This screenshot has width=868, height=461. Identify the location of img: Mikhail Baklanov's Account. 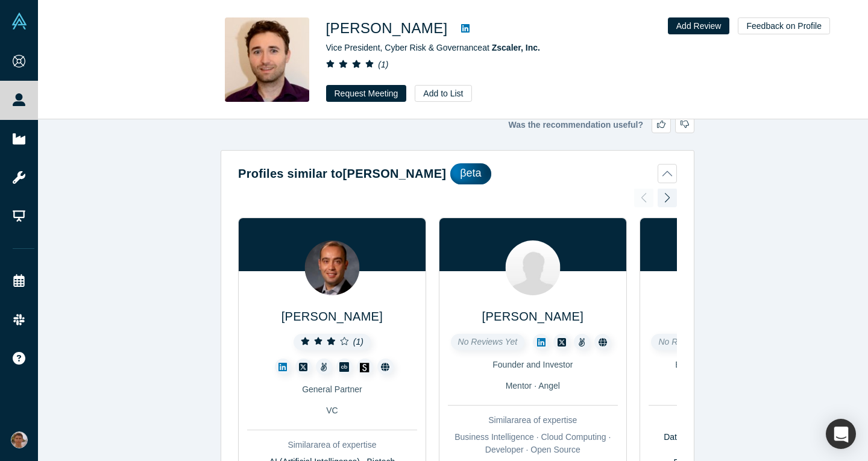
(20, 440).